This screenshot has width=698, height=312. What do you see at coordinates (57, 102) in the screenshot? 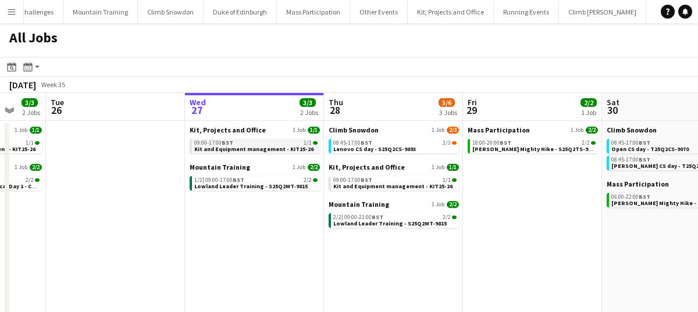
I see `span: Tue` at bounding box center [57, 102].